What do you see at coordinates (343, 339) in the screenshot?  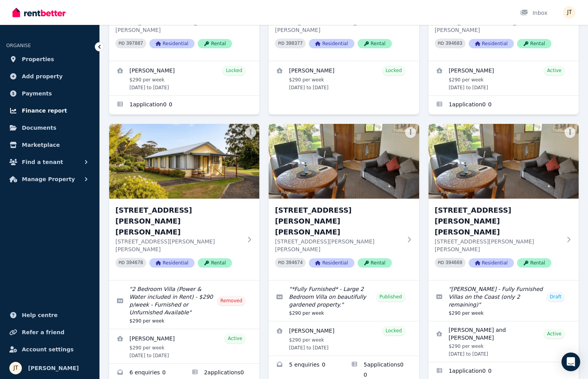 I see `a: View details for Deborah Purdon` at bounding box center [343, 339].